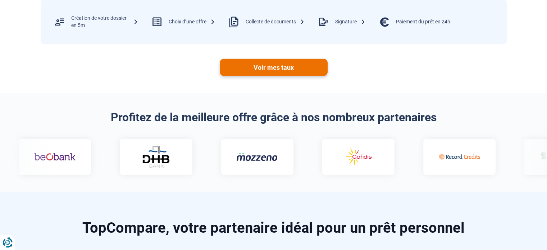 The height and width of the screenshot is (250, 547). Describe the element at coordinates (141, 156) in the screenshot. I see `img: DHB Bank` at that location.